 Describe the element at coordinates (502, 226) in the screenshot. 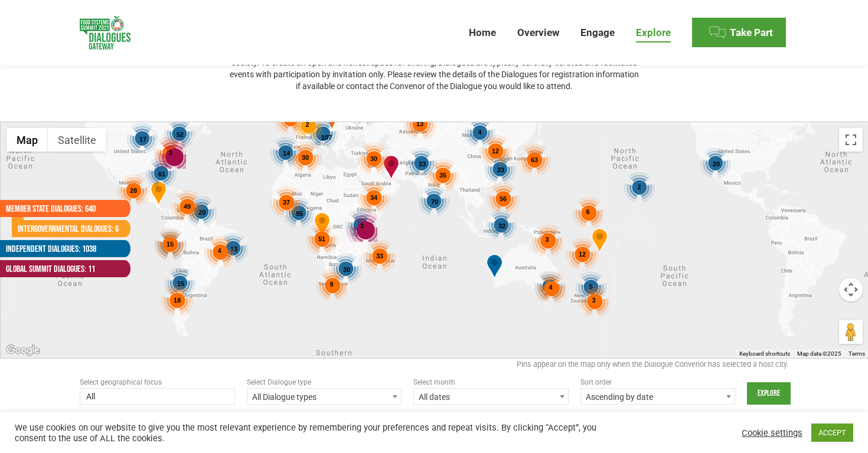

I see `span: 32` at that location.